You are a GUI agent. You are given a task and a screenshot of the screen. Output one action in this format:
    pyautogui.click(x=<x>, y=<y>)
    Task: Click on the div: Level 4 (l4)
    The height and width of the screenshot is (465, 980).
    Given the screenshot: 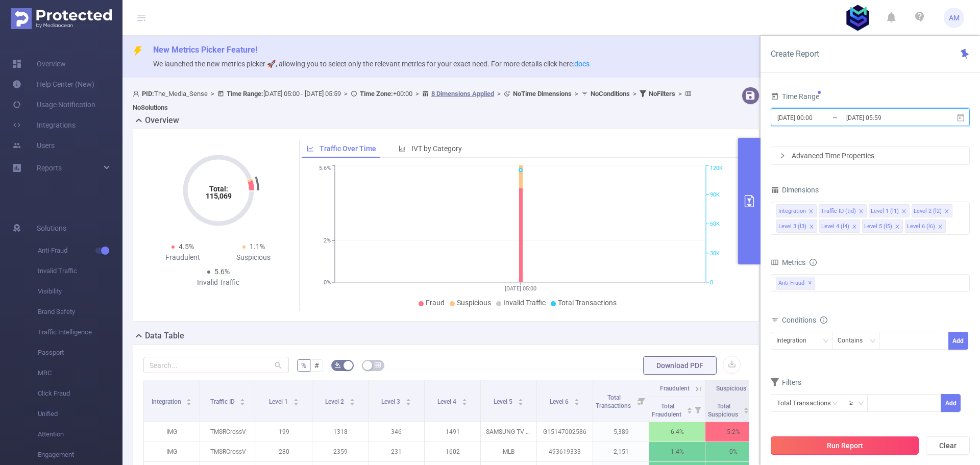 What is the action you would take?
    pyautogui.click(x=835, y=227)
    